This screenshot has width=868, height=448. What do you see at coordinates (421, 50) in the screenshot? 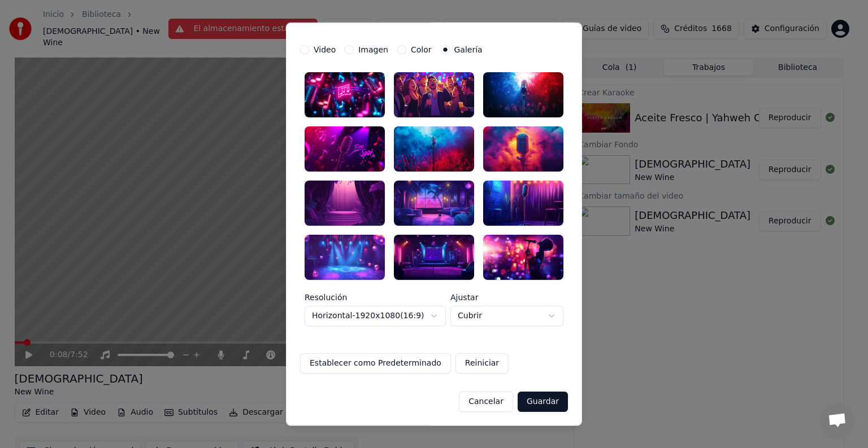
I see `label: Color` at bounding box center [421, 50].